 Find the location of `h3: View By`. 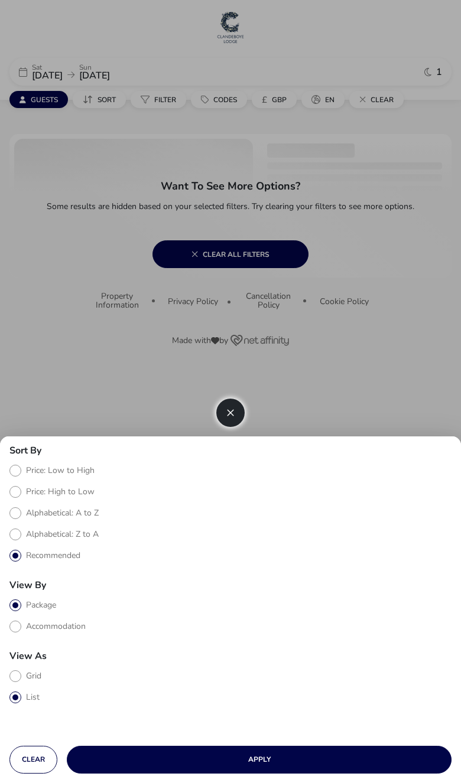

h3: View By is located at coordinates (230, 590).